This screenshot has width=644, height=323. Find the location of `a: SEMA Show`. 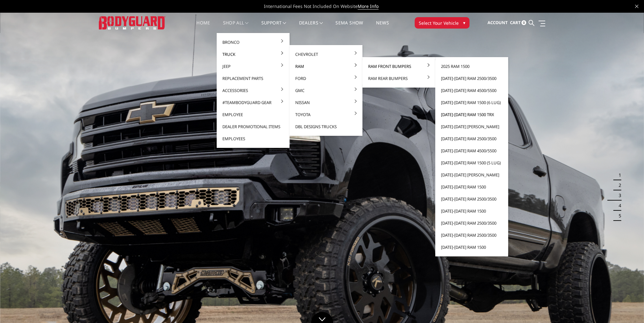

a: SEMA Show is located at coordinates (349, 27).